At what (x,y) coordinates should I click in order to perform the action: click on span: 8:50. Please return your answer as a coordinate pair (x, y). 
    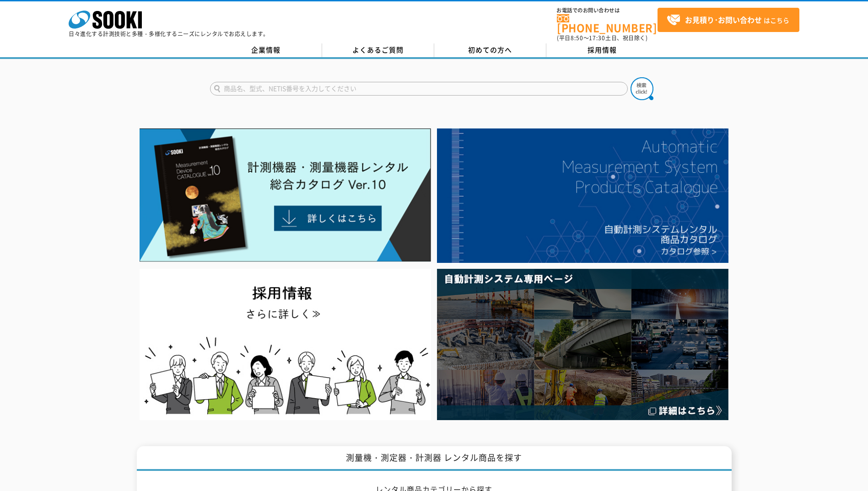
    Looking at the image, I should click on (577, 38).